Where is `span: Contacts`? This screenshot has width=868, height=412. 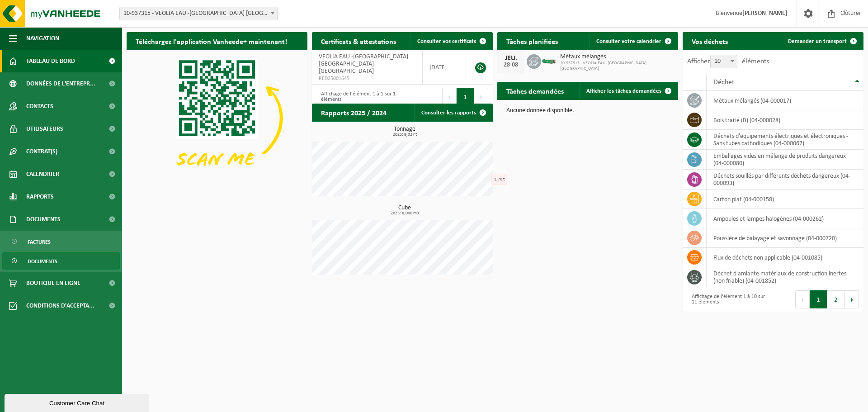 span: Contacts is located at coordinates (40, 107).